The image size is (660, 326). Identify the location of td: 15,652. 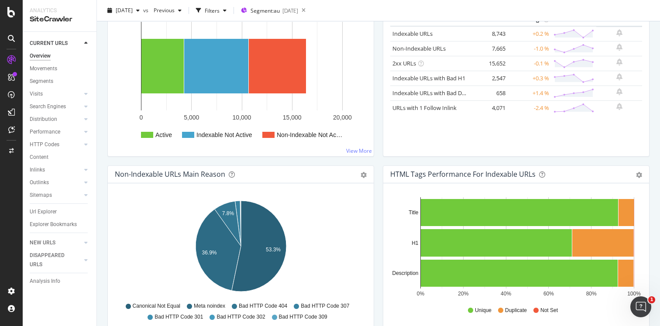
(490, 63).